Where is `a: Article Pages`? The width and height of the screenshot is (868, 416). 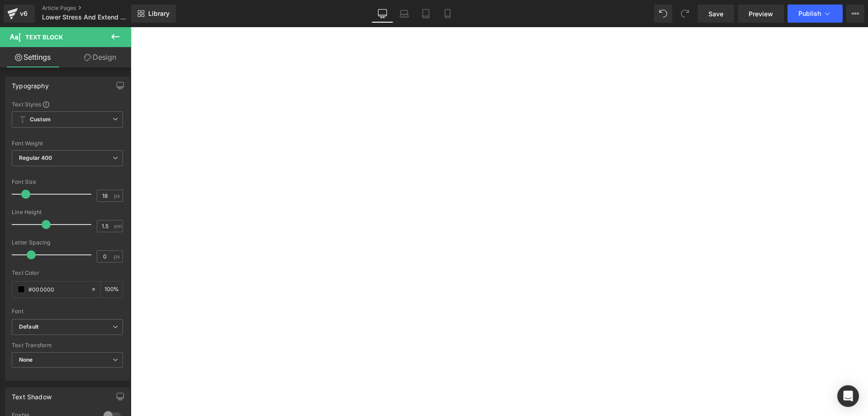
a: Article Pages is located at coordinates (94, 8).